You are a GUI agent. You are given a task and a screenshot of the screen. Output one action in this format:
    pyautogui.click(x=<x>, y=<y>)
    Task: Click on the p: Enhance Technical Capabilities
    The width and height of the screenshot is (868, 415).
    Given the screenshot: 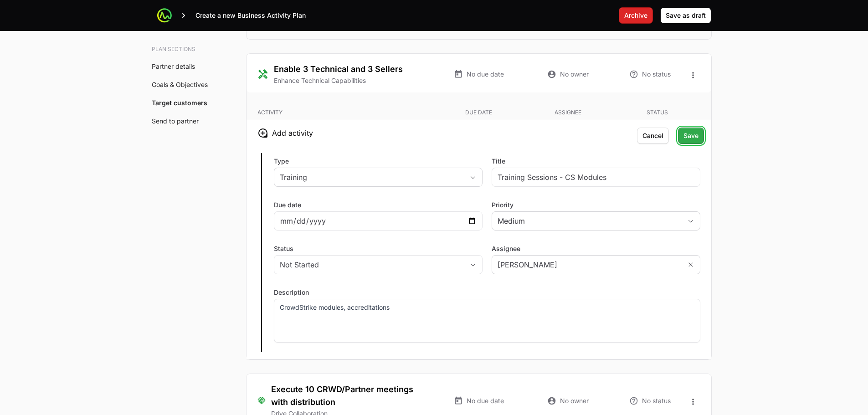 What is the action you would take?
    pyautogui.click(x=338, y=81)
    